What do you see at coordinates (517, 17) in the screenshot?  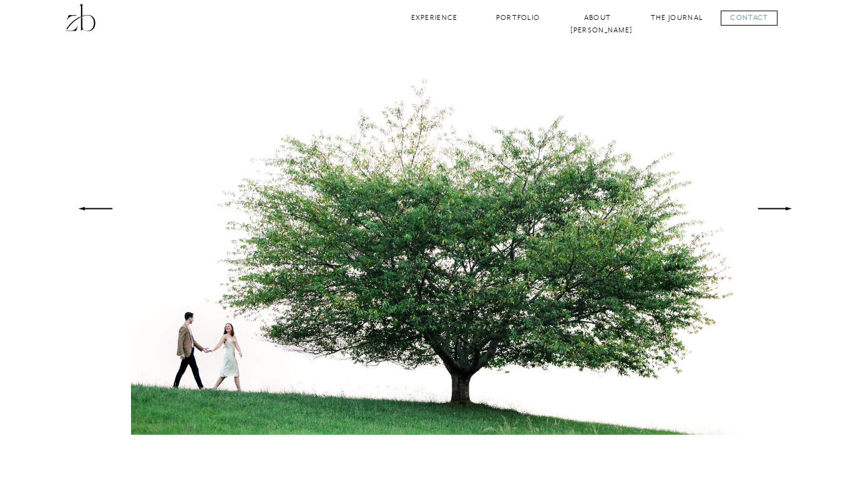 I see `nav: Portfolio` at bounding box center [517, 17].